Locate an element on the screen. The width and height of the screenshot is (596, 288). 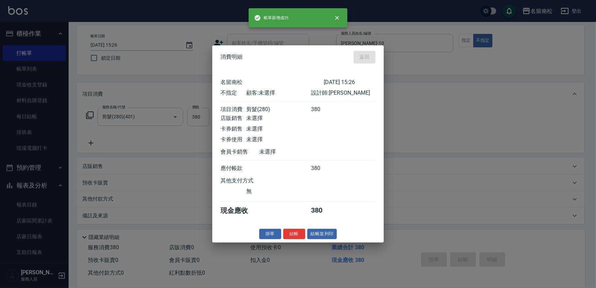
button: 結帳並列印 is located at coordinates (322, 234).